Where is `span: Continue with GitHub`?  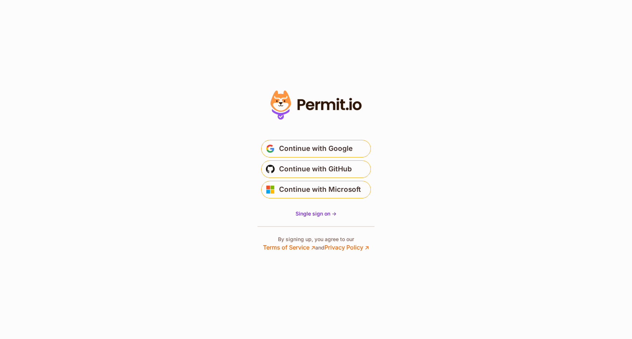
span: Continue with GitHub is located at coordinates (315, 169).